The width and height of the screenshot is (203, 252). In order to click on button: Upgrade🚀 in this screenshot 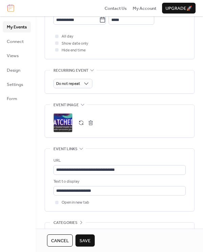, I will do `click(178, 8)`.